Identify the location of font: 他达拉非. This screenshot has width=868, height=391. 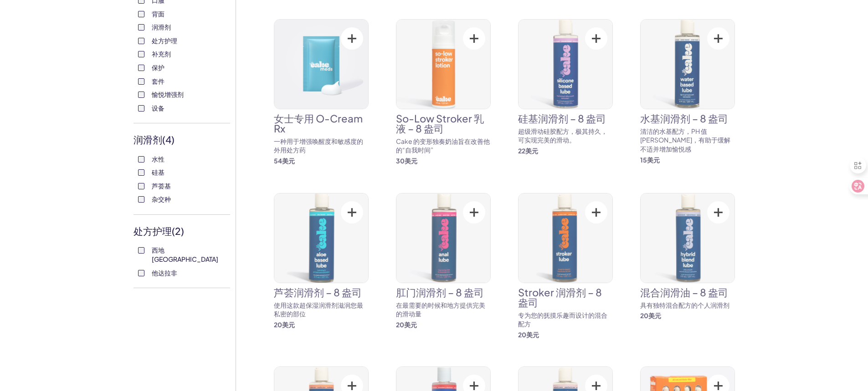
(164, 273).